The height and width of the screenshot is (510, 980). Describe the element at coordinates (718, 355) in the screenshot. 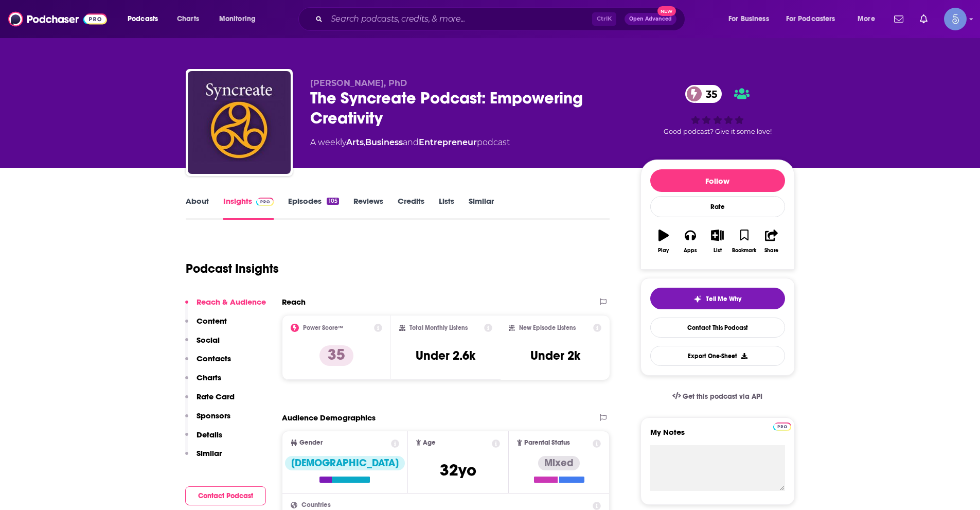

I see `button: Export One-Sheet` at that location.